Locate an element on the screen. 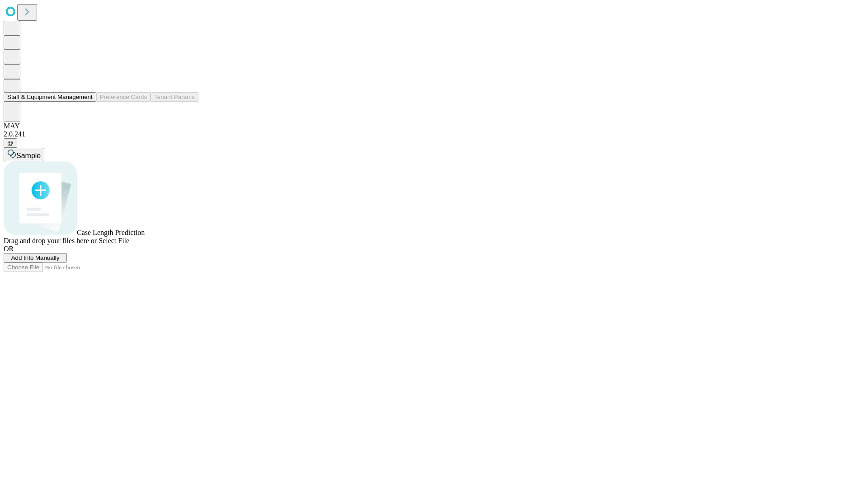 The image size is (868, 488). button: Staff & Equipment Management is located at coordinates (50, 97).